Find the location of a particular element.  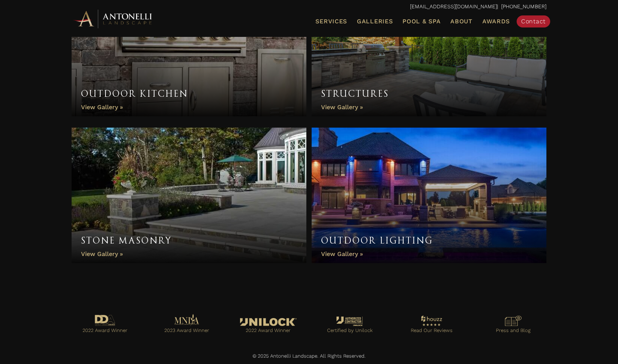

a: Contact is located at coordinates (533, 22).